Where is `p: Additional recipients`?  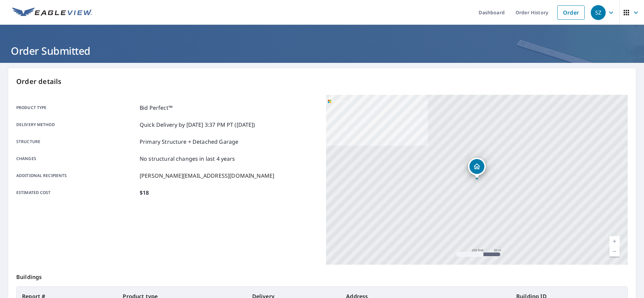
p: Additional recipients is located at coordinates (77, 175).